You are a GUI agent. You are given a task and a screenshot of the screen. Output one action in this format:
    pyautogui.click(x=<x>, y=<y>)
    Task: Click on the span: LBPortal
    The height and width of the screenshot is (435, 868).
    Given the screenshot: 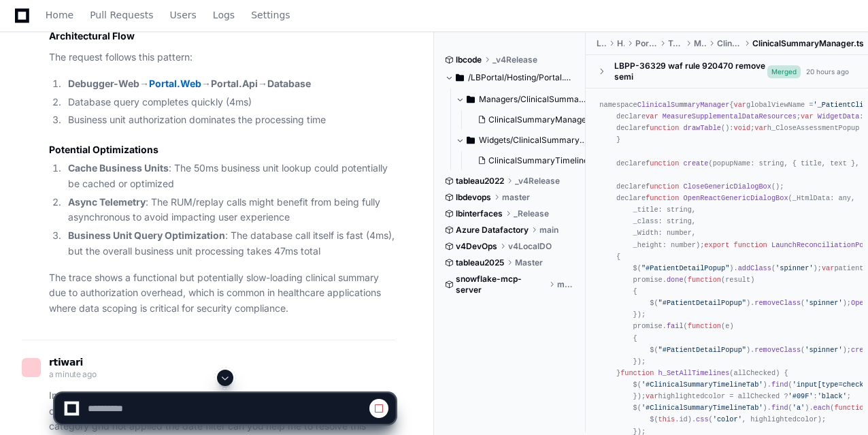 What is the action you would take?
    pyautogui.click(x=600, y=44)
    